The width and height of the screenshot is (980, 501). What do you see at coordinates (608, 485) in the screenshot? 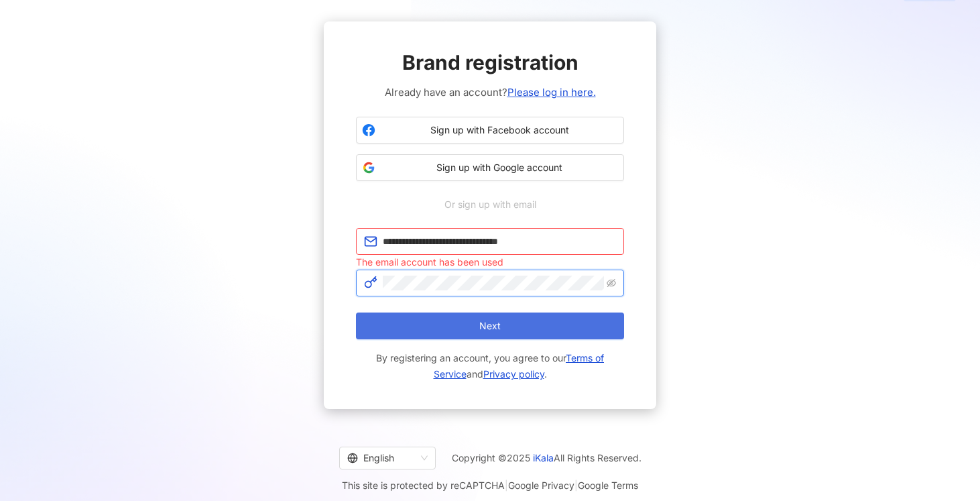
I see `a: Google Terms` at bounding box center [608, 485].